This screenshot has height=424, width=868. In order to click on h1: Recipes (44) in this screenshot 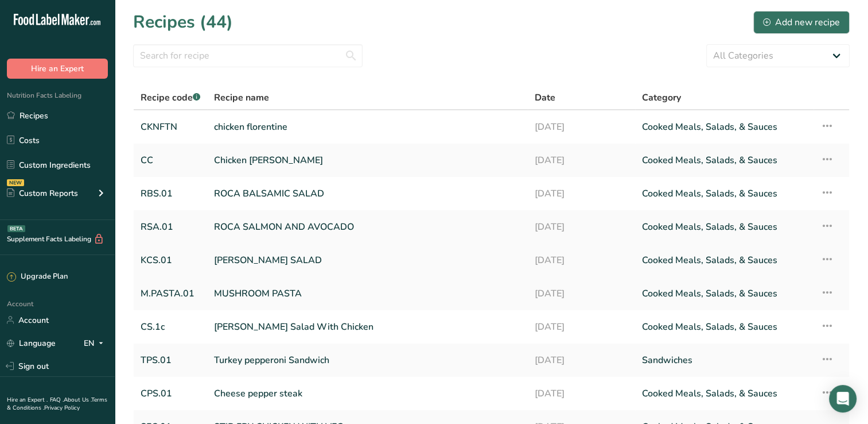, I will do `click(183, 22)`.